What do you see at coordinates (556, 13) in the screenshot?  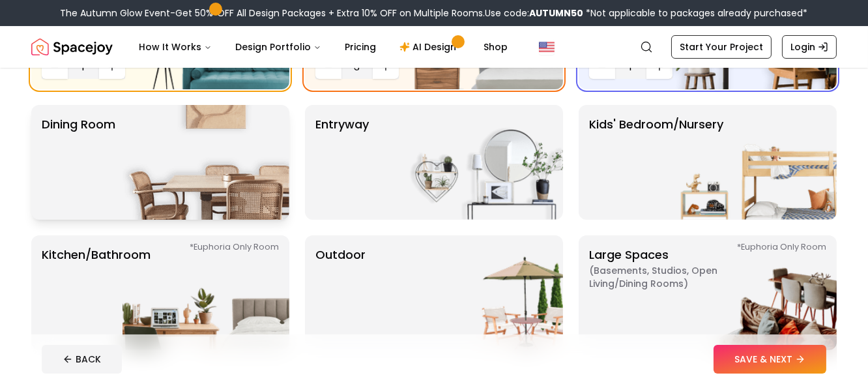 I see `b: AUTUMN50` at bounding box center [556, 13].